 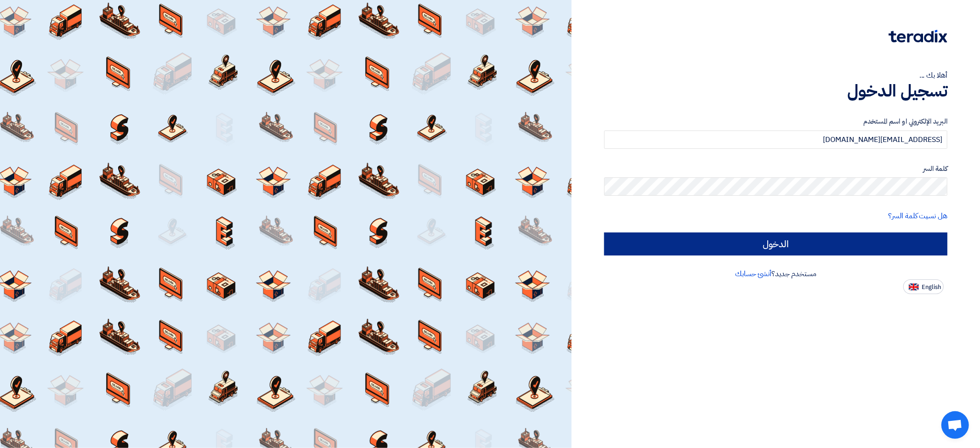 I want to click on button: English, so click(x=923, y=287).